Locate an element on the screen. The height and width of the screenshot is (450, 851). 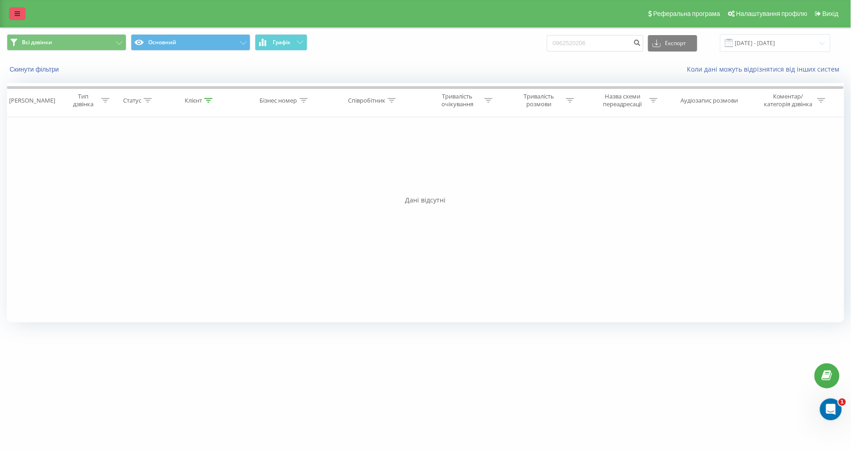
button: Графік is located at coordinates (281, 42).